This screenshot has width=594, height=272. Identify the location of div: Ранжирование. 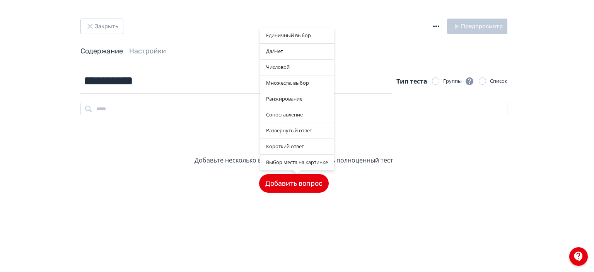
(297, 99).